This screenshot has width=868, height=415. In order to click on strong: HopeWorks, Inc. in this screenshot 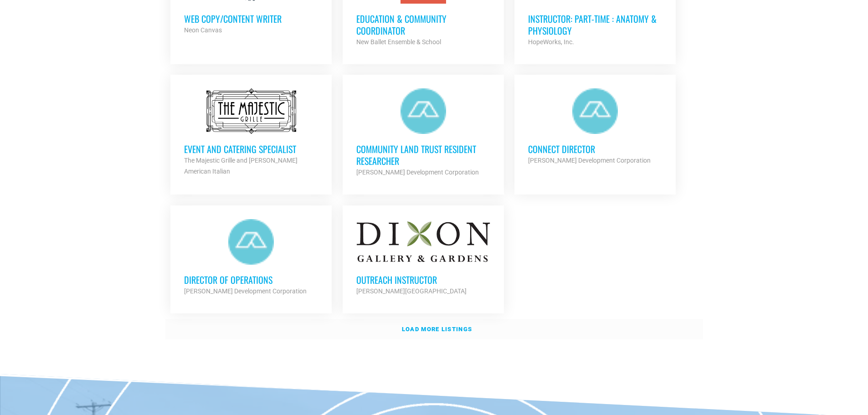, I will do `click(551, 42)`.